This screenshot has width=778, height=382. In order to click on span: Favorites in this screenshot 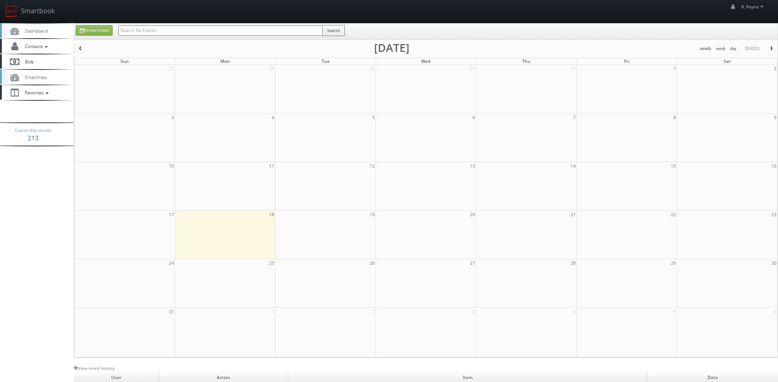, I will do `click(36, 92)`.